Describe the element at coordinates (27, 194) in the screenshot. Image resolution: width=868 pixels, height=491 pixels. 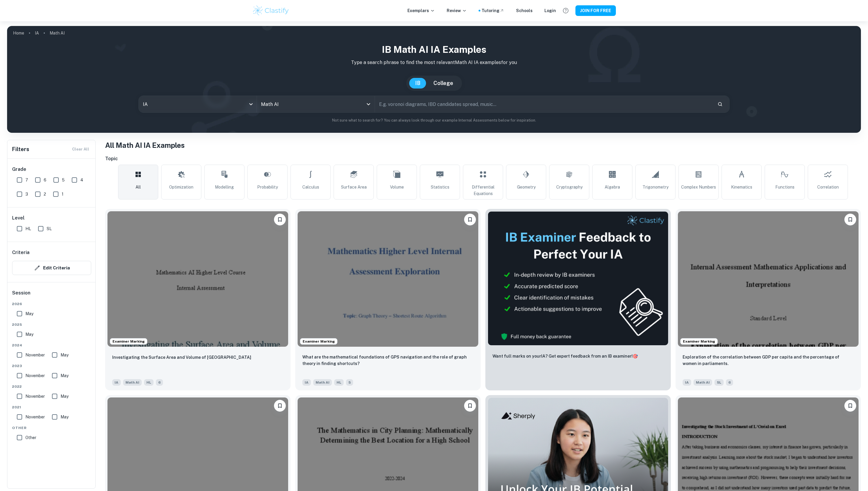
I see `span: 3` at that location.